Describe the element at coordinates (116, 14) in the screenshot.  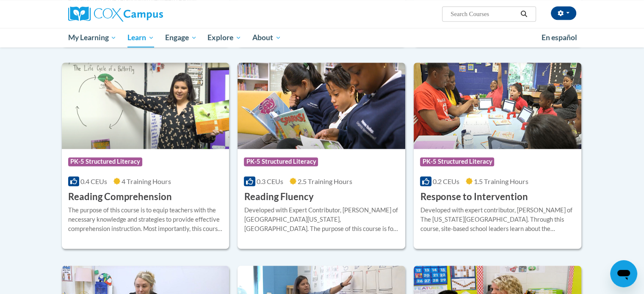
I see `img: Cox Campus` at that location.